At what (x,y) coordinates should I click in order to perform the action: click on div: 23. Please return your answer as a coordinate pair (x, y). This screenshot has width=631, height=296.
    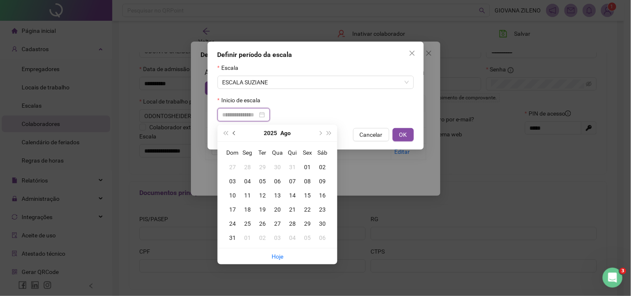
    Looking at the image, I should click on (323, 210).